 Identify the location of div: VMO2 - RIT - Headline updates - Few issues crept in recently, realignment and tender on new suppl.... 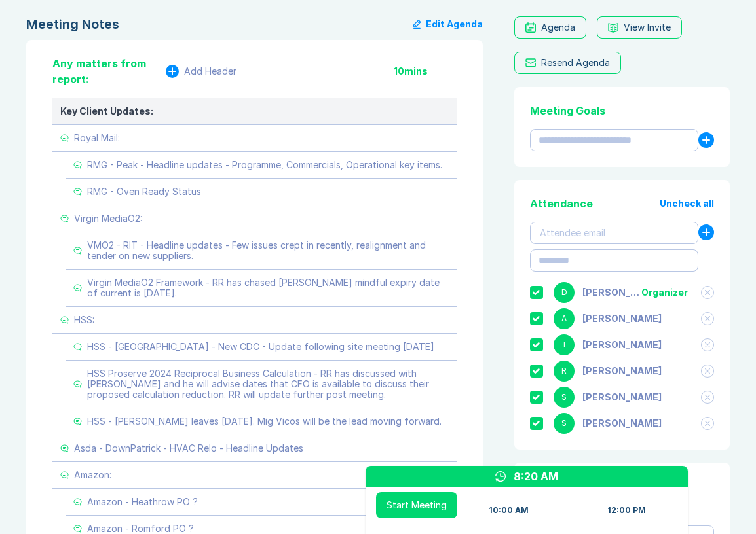
(268, 251).